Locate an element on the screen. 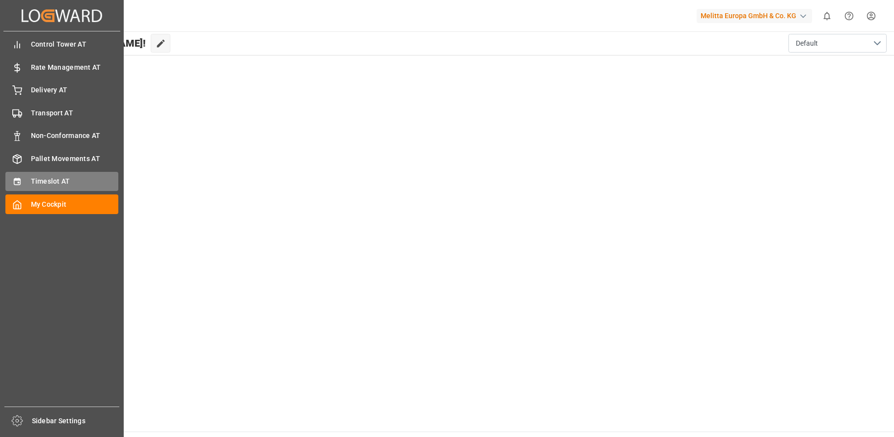 The height and width of the screenshot is (437, 894). a: Rate Management AT is located at coordinates (62, 67).